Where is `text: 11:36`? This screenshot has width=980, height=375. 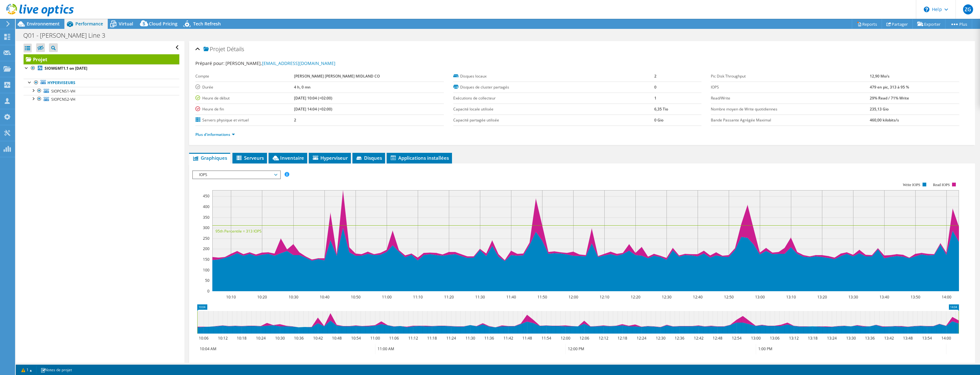 text: 11:36 is located at coordinates (489, 338).